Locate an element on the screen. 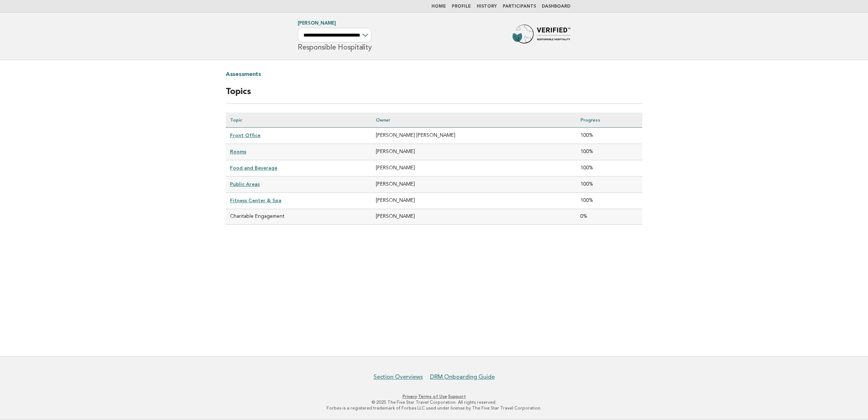  a: Support is located at coordinates (457, 397).